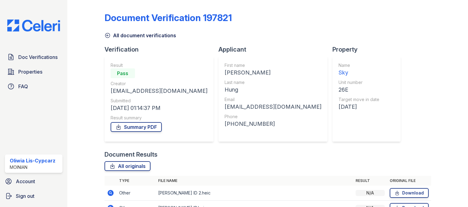  I want to click on div: Email, so click(273, 99).